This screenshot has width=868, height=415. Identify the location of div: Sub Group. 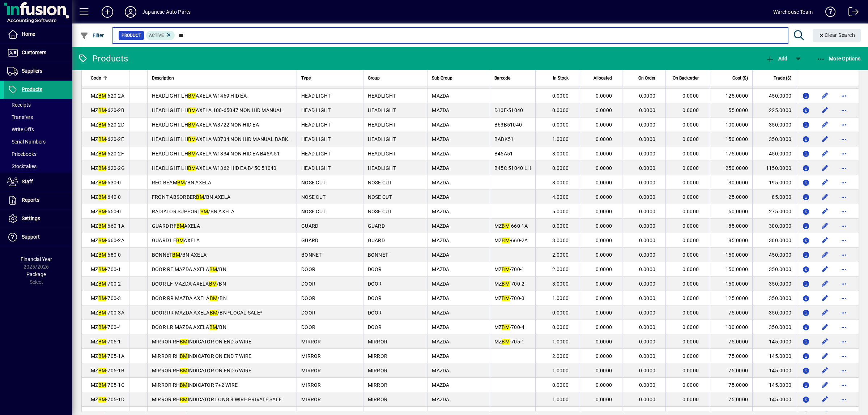
(458, 78).